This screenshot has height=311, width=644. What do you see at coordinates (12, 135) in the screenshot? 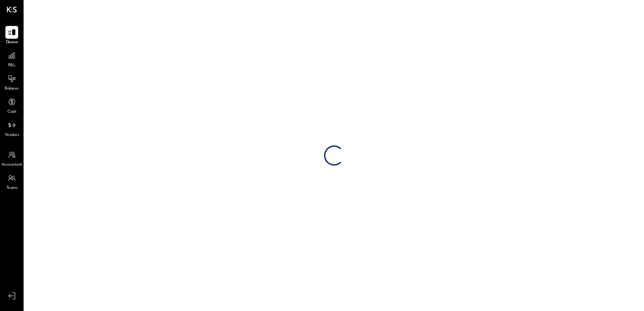
I see `span: Vendors` at bounding box center [12, 135].